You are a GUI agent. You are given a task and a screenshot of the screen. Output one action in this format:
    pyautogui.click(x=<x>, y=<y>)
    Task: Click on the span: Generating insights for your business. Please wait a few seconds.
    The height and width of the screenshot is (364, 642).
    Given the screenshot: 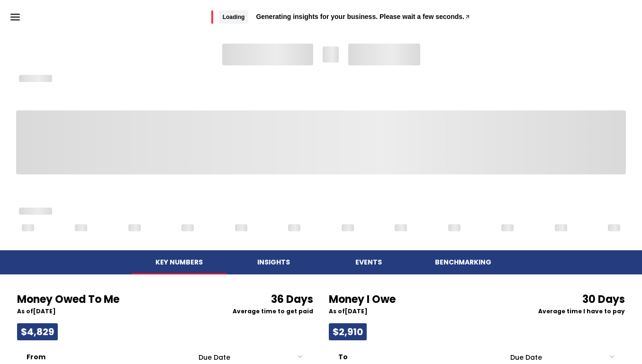 What is the action you would take?
    pyautogui.click(x=360, y=16)
    